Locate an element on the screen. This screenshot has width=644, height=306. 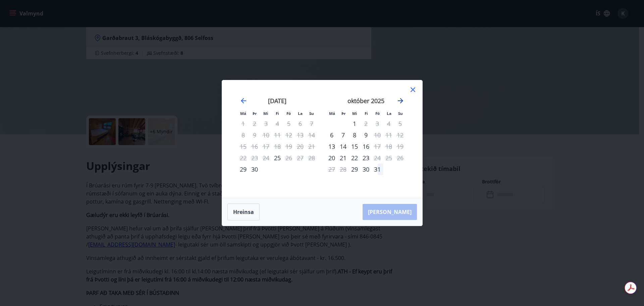
td: Not available. föstudagur, 17. október 2025 is located at coordinates (378, 146).